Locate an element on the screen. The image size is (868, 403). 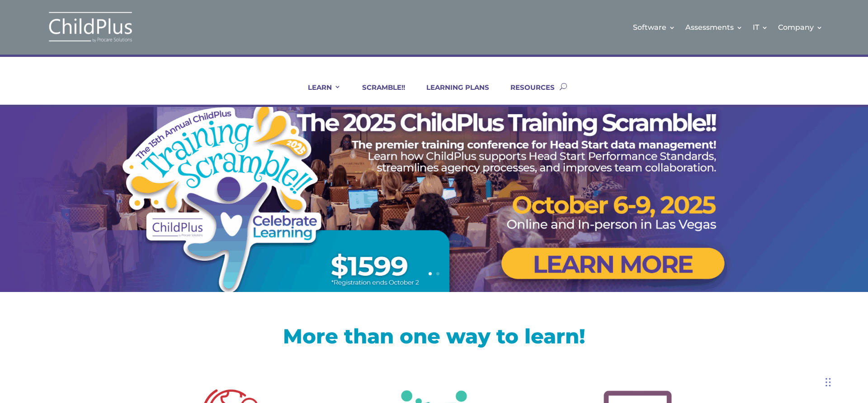
a: SCRAMBLE!! is located at coordinates (378, 94).